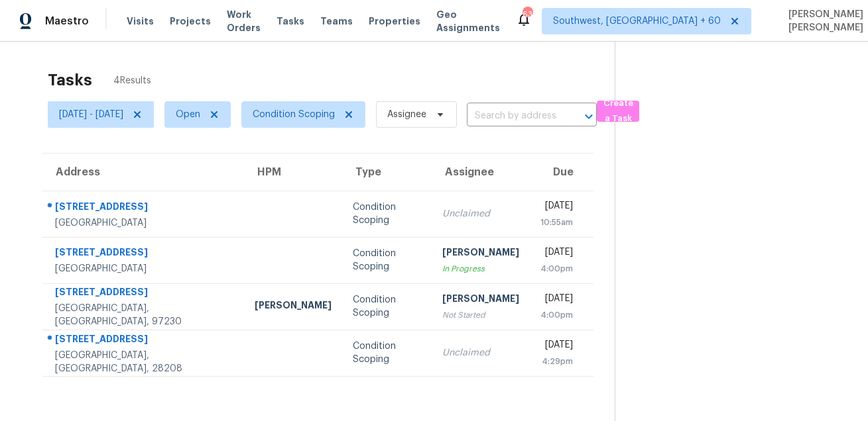 The height and width of the screenshot is (421, 868). Describe the element at coordinates (557, 362) in the screenshot. I see `div: 4:29pm` at that location.